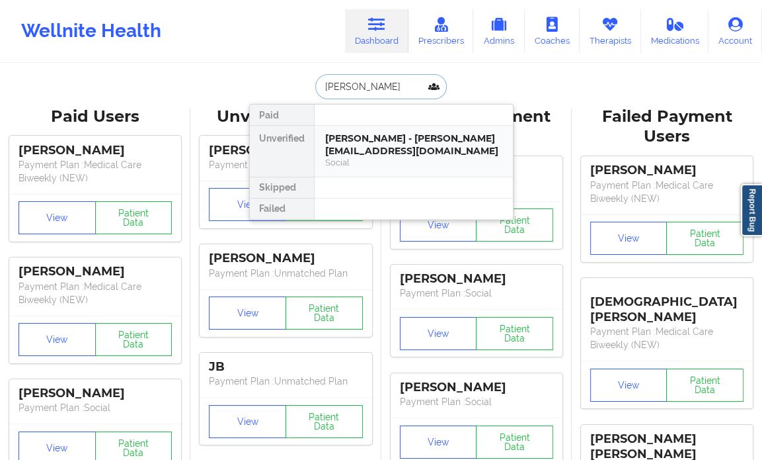  What do you see at coordinates (610, 31) in the screenshot?
I see `a: Therapists` at bounding box center [610, 31].